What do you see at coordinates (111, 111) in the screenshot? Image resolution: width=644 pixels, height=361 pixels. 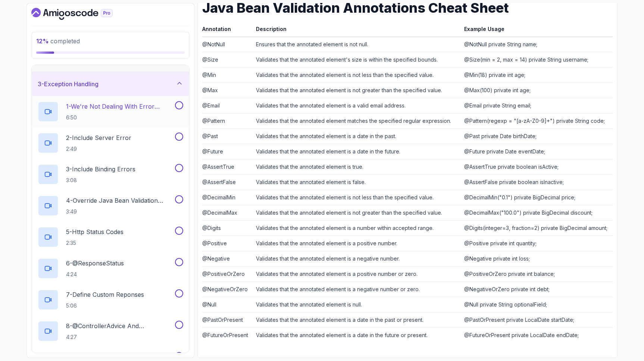 I see `button: 1-We're Not Dealing With Error Properply6:50` at bounding box center [111, 111].